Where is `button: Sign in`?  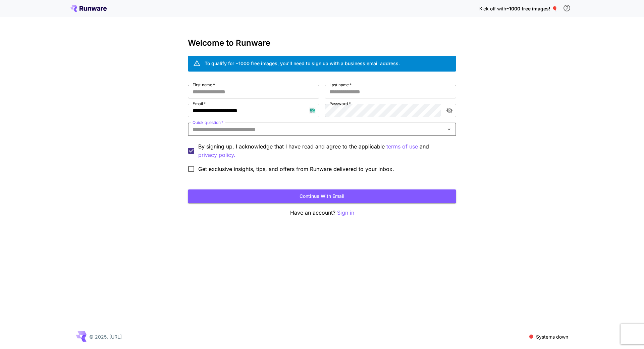
button: Sign in is located at coordinates (345, 212).